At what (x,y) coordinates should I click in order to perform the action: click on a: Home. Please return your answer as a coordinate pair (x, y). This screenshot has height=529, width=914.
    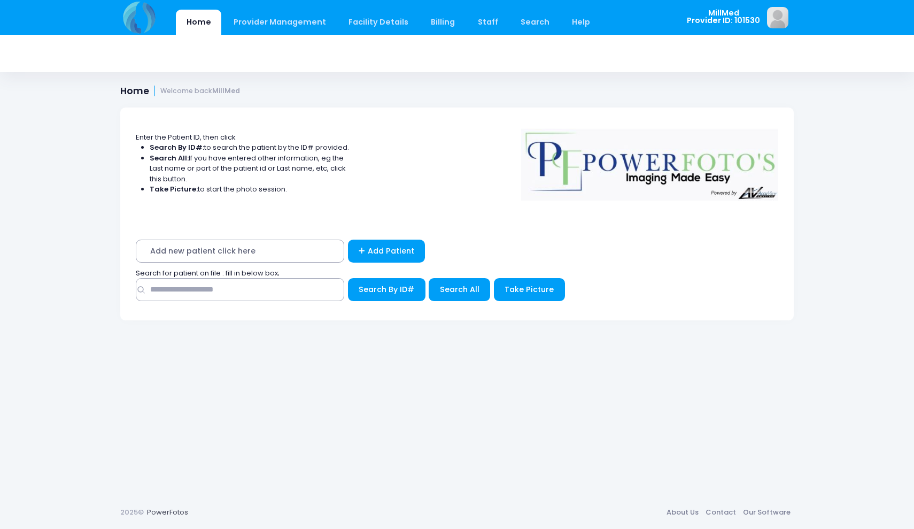
    Looking at the image, I should click on (198, 22).